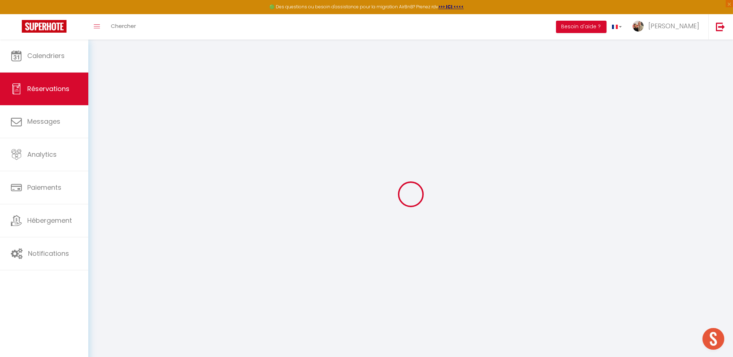 The image size is (733, 357). Describe the element at coordinates (44, 26) in the screenshot. I see `img: Super Booking` at that location.